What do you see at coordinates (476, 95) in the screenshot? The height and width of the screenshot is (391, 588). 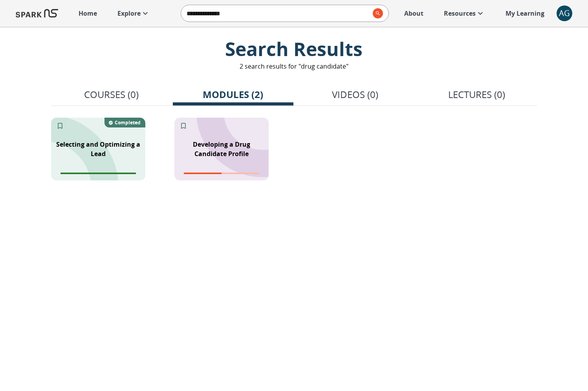 I see `p: Lectures (0)` at bounding box center [476, 95].